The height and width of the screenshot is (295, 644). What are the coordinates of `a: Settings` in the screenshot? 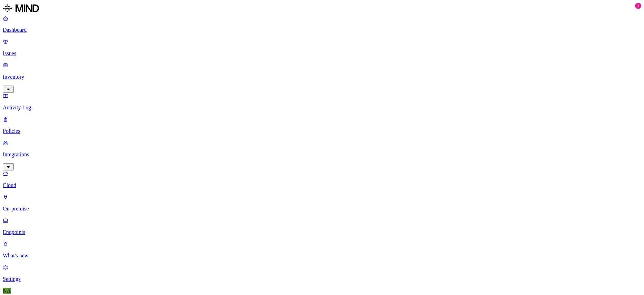 It's located at (322, 273).